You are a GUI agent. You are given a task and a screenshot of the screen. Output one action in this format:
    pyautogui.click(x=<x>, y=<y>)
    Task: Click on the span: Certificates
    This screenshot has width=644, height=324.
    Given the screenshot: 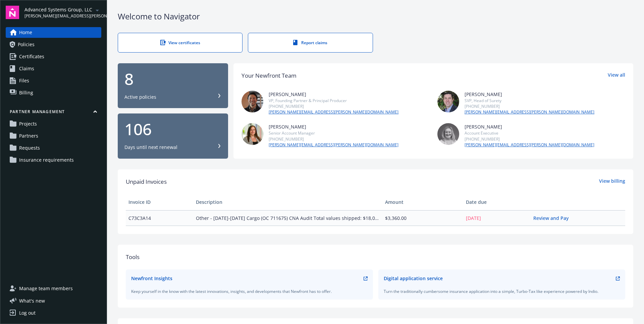 What is the action you would take?
    pyautogui.click(x=31, y=57)
    